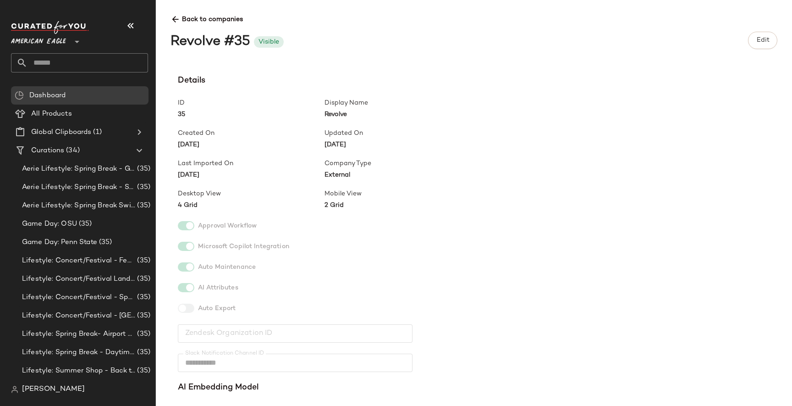 This screenshot has width=792, height=406. I want to click on span: (1), so click(96, 132).